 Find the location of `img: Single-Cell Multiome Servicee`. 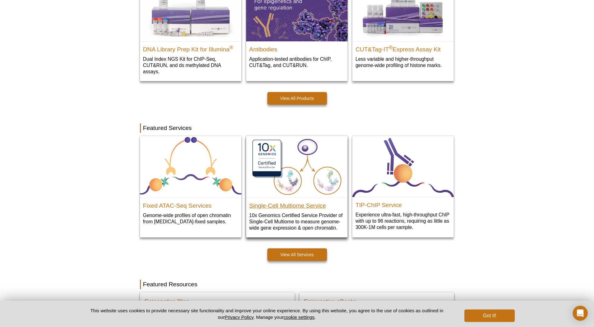

img: Single-Cell Multiome Servicee is located at coordinates (297, 167).